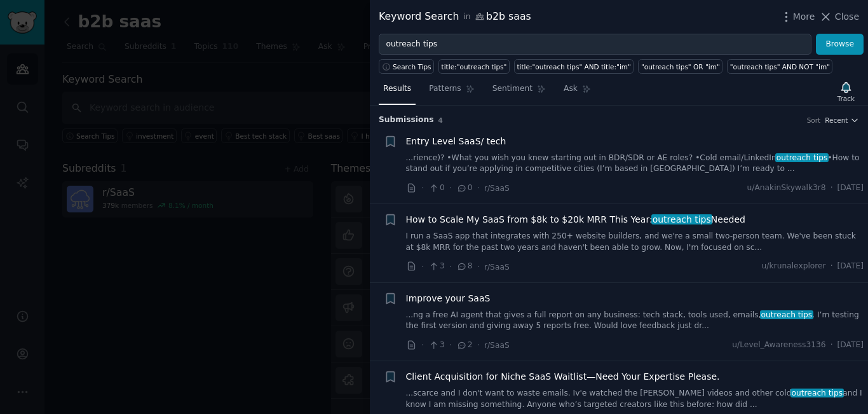 This screenshot has width=868, height=414. Describe the element at coordinates (635, 164) in the screenshot. I see `a: ...rience)? •What you wish you knew starting out in BDR/SDR or AE roles? •Cold email/LinkedInoutr...` at that location.